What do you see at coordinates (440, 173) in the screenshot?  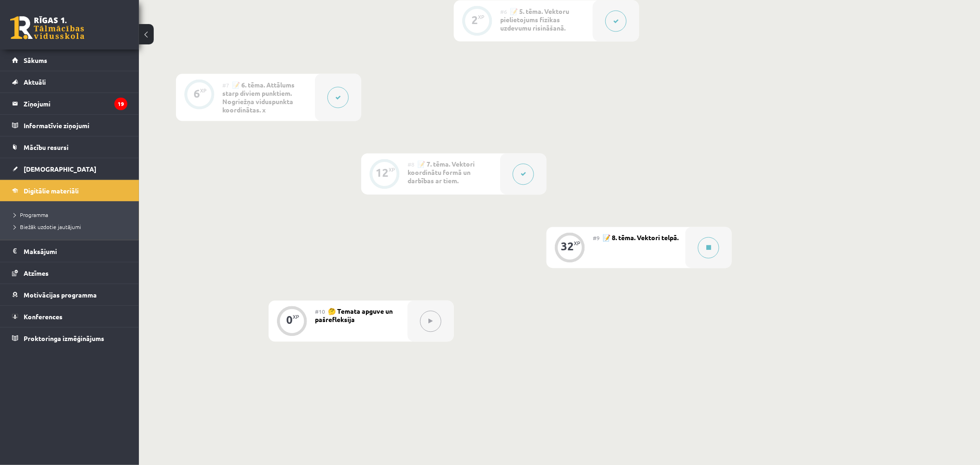 I see `span: 📝 7. tēma. Vektori koordinātu formā un darbības ar tiem.` at bounding box center [440, 173].